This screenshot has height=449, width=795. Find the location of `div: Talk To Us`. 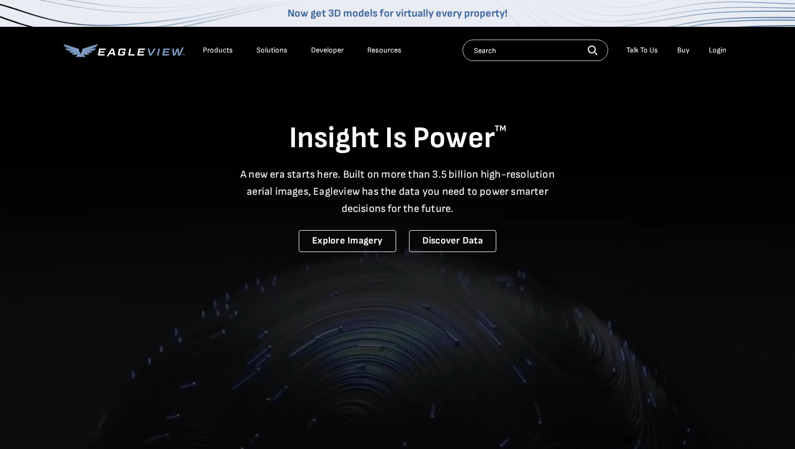

div: Talk To Us is located at coordinates (642, 50).